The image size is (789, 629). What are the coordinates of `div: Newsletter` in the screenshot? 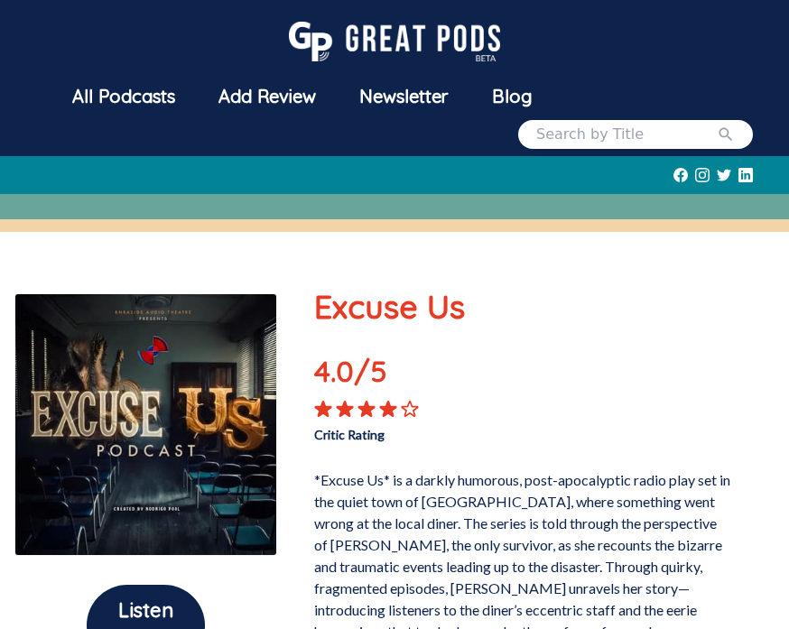 It's located at (403, 97).